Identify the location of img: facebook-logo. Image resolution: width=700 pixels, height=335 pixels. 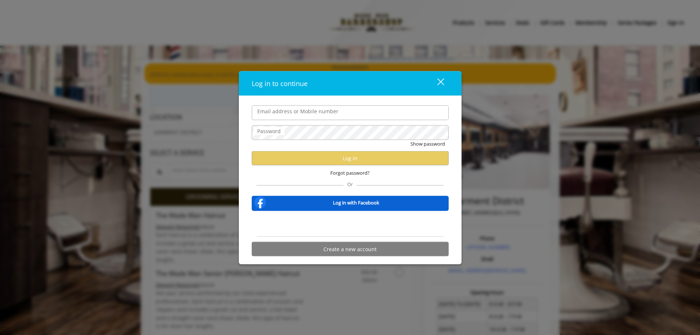
(260, 203).